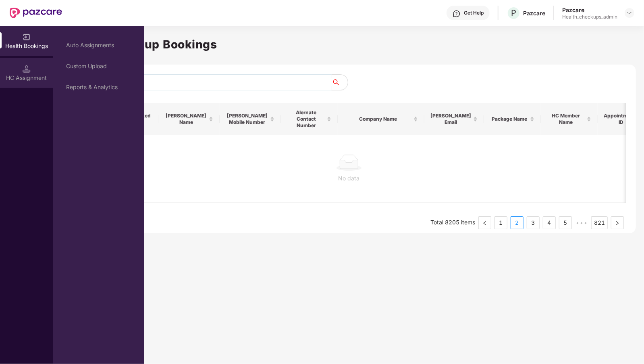 The width and height of the screenshot is (644, 364). Describe the element at coordinates (99, 45) in the screenshot. I see `div: Auto Assignments` at that location.